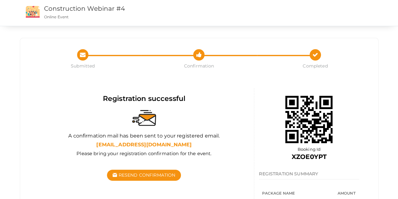 Image resolution: width=398 pixels, height=199 pixels. What do you see at coordinates (199, 66) in the screenshot?
I see `span: Confirmation` at bounding box center [199, 66].